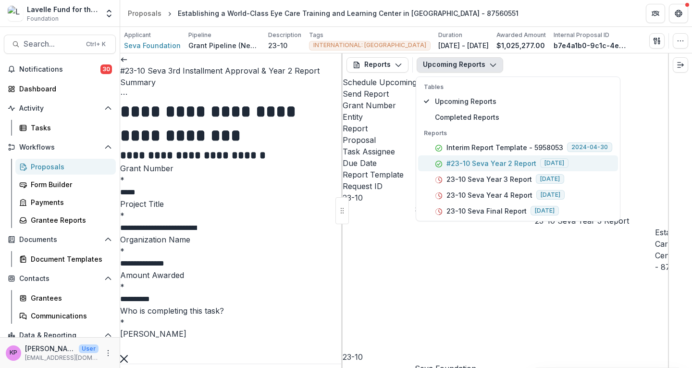 This screenshot has height=368, width=692. What do you see at coordinates (69, 127) in the screenshot?
I see `div: Tasks` at bounding box center [69, 127].